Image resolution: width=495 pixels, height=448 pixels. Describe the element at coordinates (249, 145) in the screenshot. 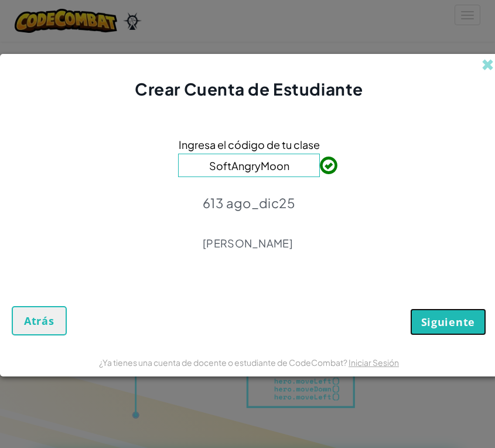

I see `span: Ingresa el código de tu clase` at that location.